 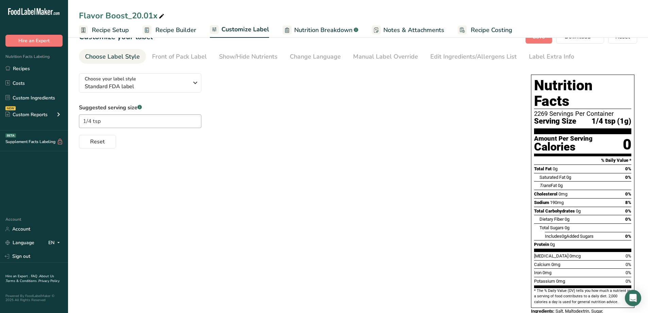 What do you see at coordinates (169, 30) in the screenshot?
I see `a: Recipe Builder` at bounding box center [169, 30].